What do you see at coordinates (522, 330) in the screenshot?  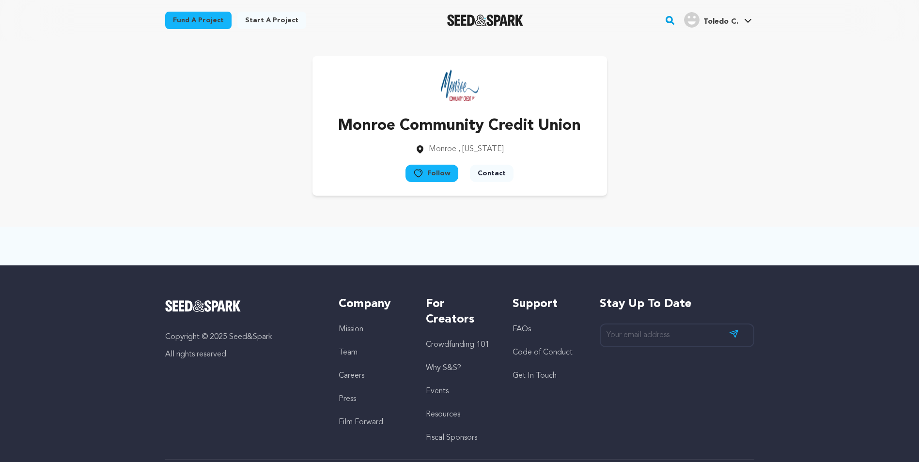 I see `a: FAQs` at bounding box center [522, 330].